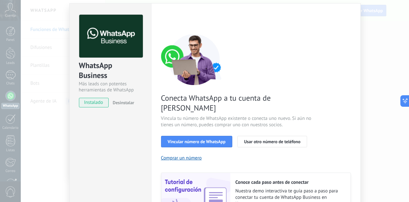 This screenshot has height=202, width=409. What do you see at coordinates (195, 59) in the screenshot?
I see `img: connect number` at bounding box center [195, 59].